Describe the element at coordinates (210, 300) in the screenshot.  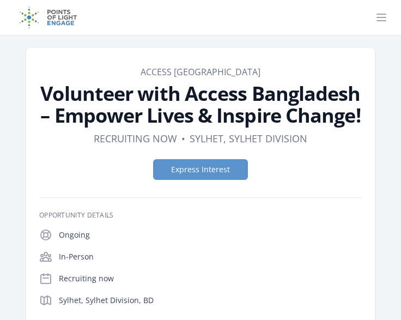
I see `p: Sylhet, Sylhet Division, BD` at that location.